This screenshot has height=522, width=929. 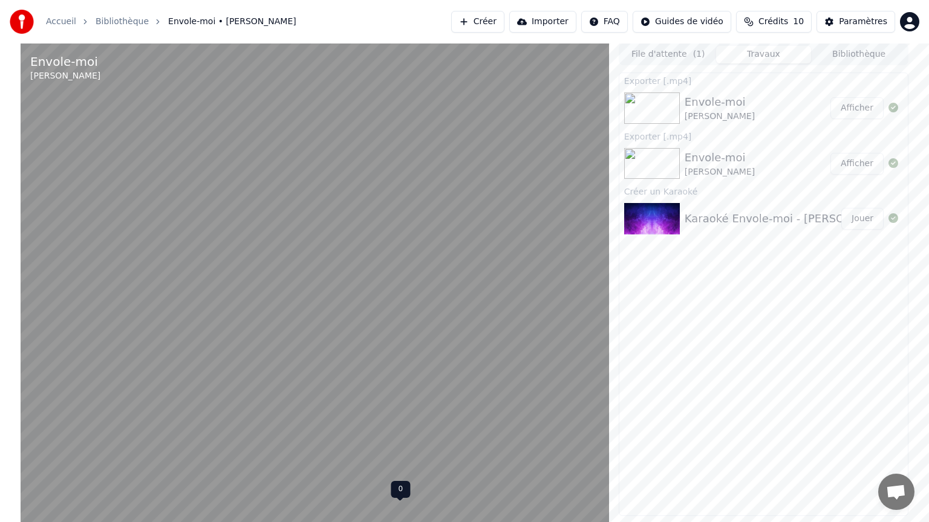 I want to click on a: Accueil, so click(x=61, y=22).